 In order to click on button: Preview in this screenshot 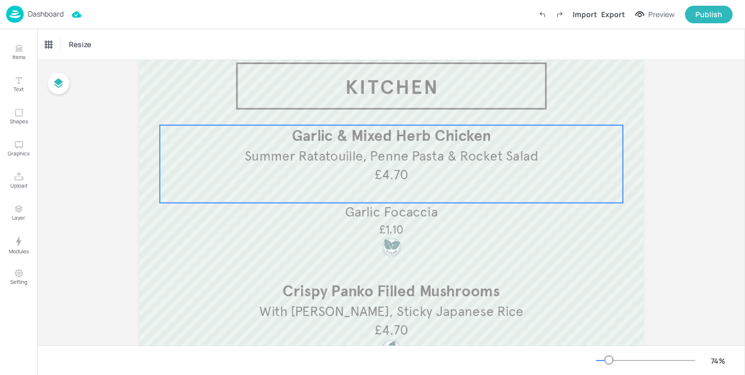, I will do `click(655, 14)`.